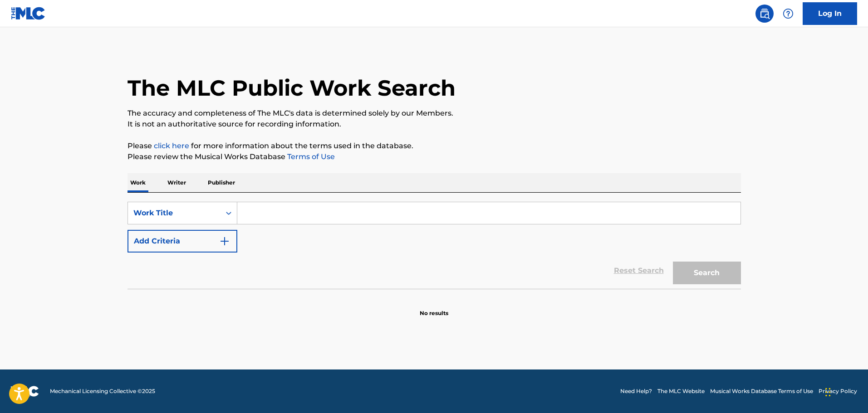  What do you see at coordinates (222, 183) in the screenshot?
I see `p: Publisher` at bounding box center [222, 183].